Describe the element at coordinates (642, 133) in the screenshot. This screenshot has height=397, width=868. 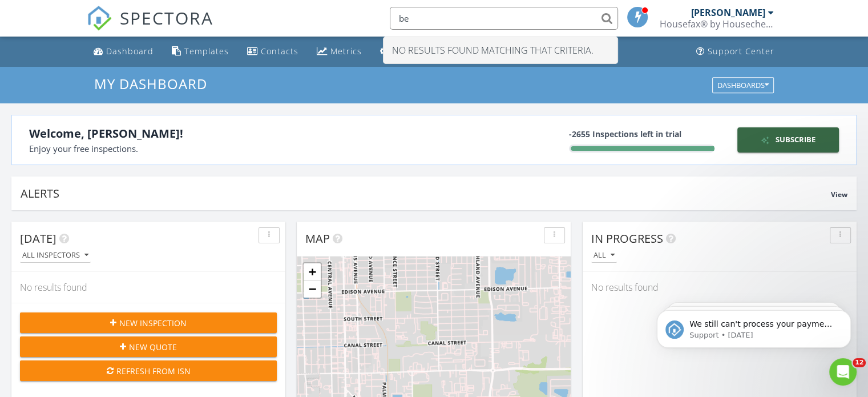
I see `div: -2655 Inspections left in trial` at that location.